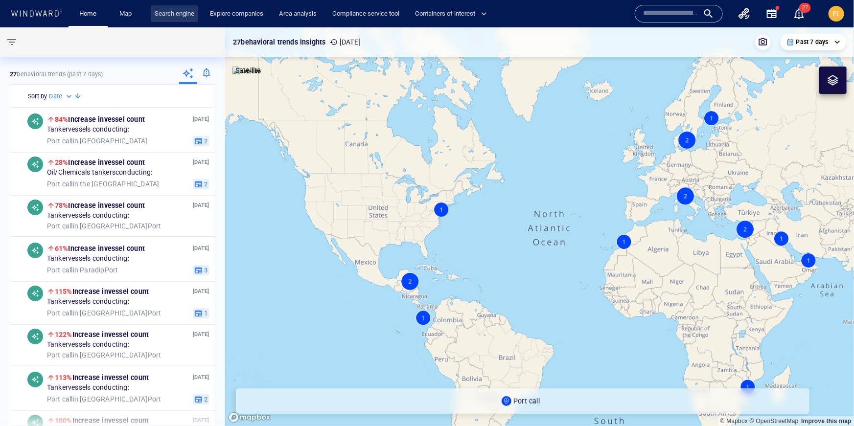 This screenshot has height=426, width=854. Describe the element at coordinates (88, 14) in the screenshot. I see `a: Home` at that location.